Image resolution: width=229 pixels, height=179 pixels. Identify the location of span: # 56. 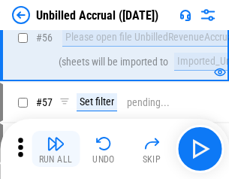
(44, 38).